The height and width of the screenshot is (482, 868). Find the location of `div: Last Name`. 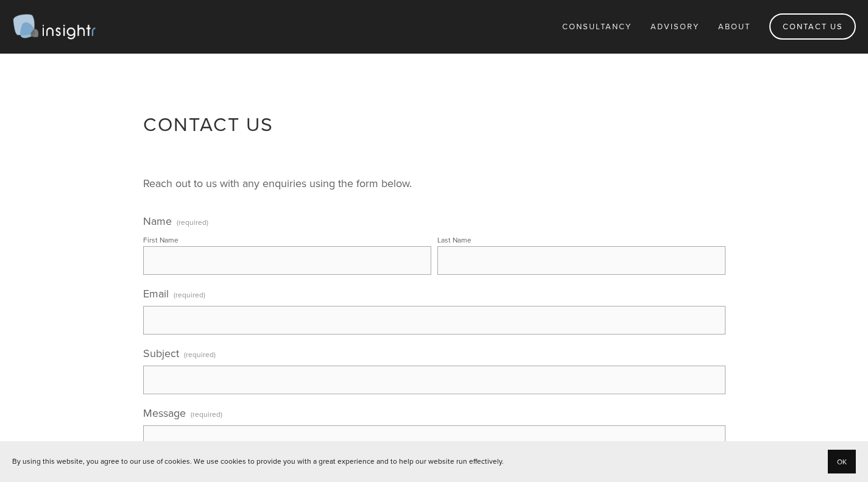

div: Last Name is located at coordinates (454, 239).